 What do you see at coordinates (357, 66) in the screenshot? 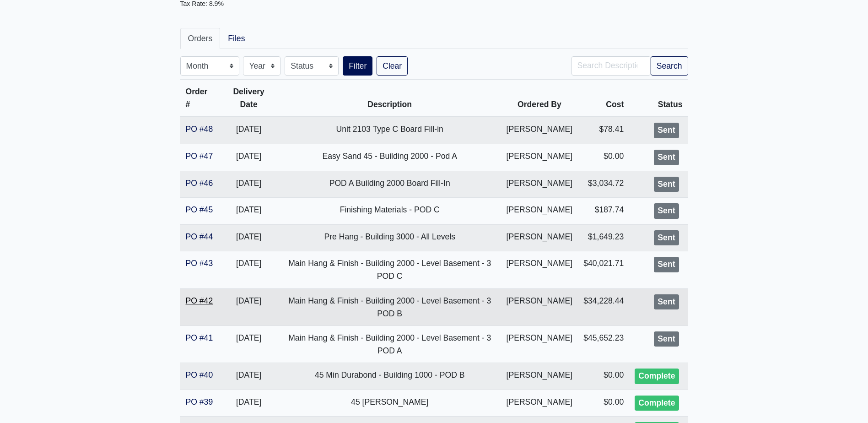
I see `button: Filter` at bounding box center [357, 66].